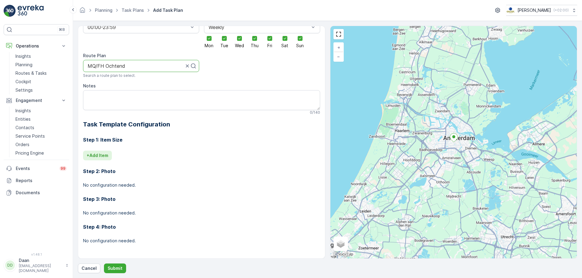 The width and height of the screenshot is (582, 278). Describe the element at coordinates (36, 101) in the screenshot. I see `button: Engagement` at that location.